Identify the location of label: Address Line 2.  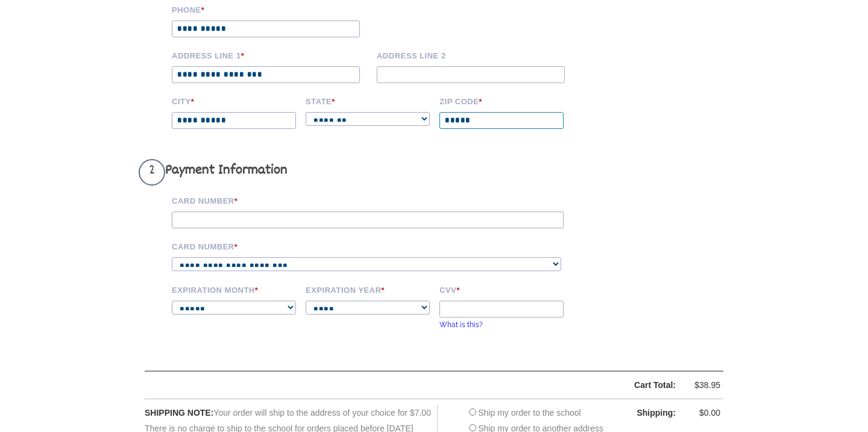
(475, 54).